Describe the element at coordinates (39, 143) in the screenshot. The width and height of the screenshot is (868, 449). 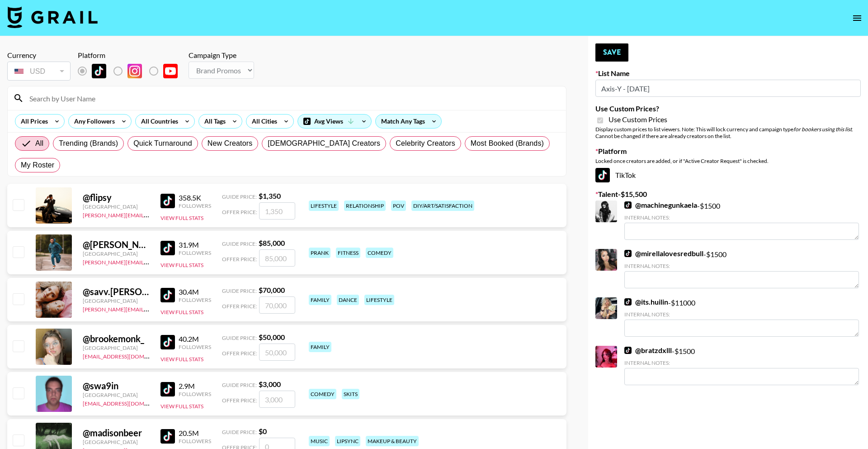
I see `span: All` at that location.